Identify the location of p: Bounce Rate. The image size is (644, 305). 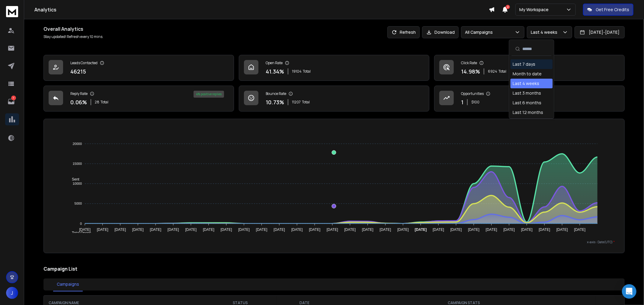
(276, 94).